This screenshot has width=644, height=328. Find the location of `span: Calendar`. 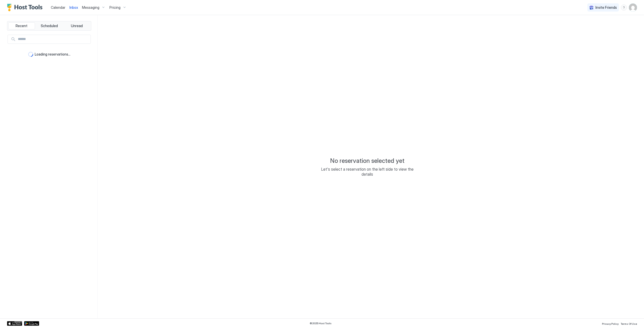

span: Calendar is located at coordinates (58, 7).